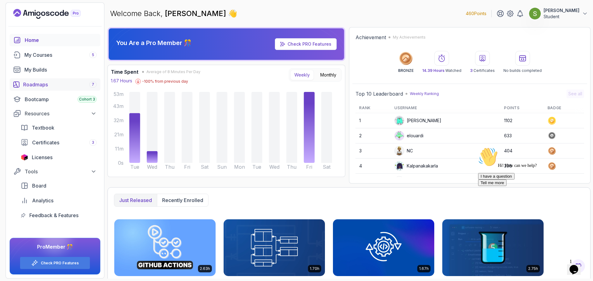  I want to click on div: IssaKass, so click(409, 181).